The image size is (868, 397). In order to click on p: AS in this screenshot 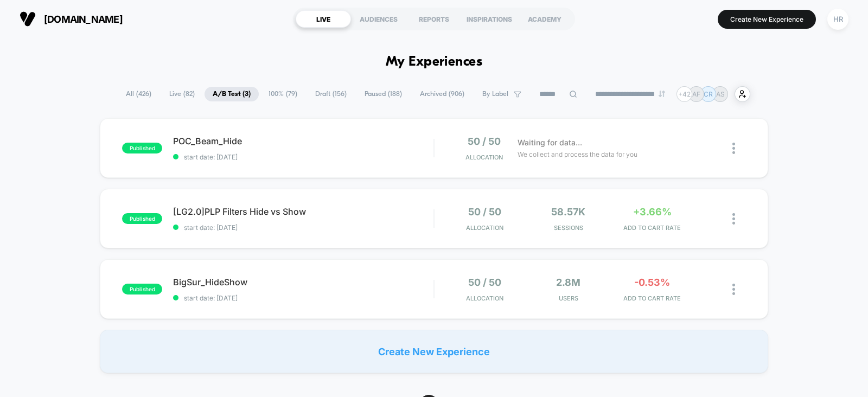, I will do `click(721, 94)`.